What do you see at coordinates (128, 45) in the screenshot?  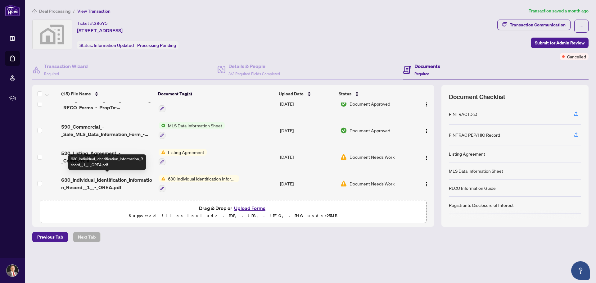 I see `div: Status:` at bounding box center [128, 45].